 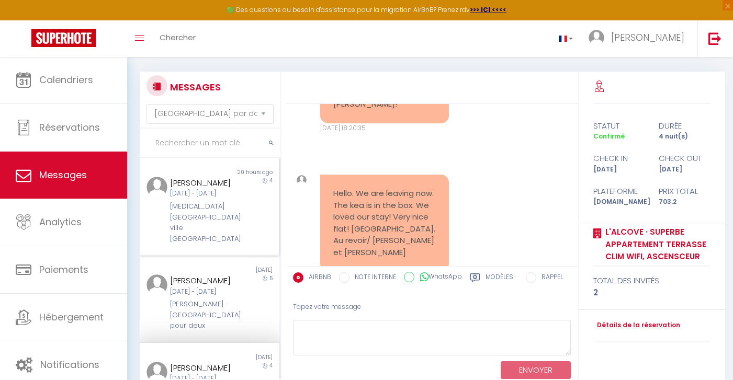 I want to click on button: ENVOYER, so click(x=536, y=370).